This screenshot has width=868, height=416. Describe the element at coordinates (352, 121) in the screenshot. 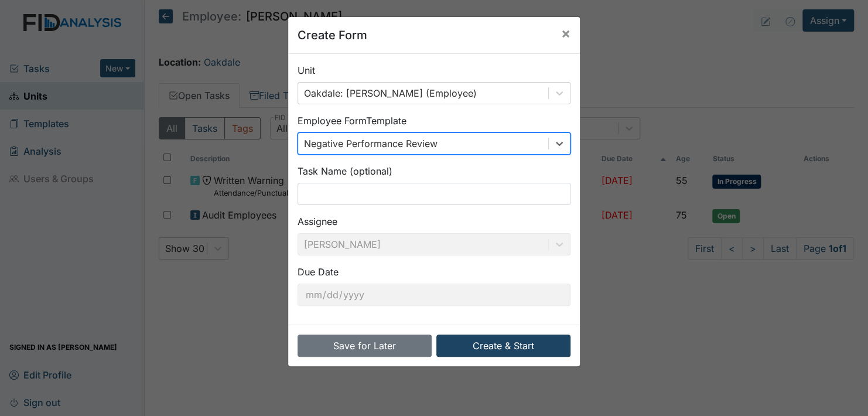

I see `label: Employee Form Template` at that location.